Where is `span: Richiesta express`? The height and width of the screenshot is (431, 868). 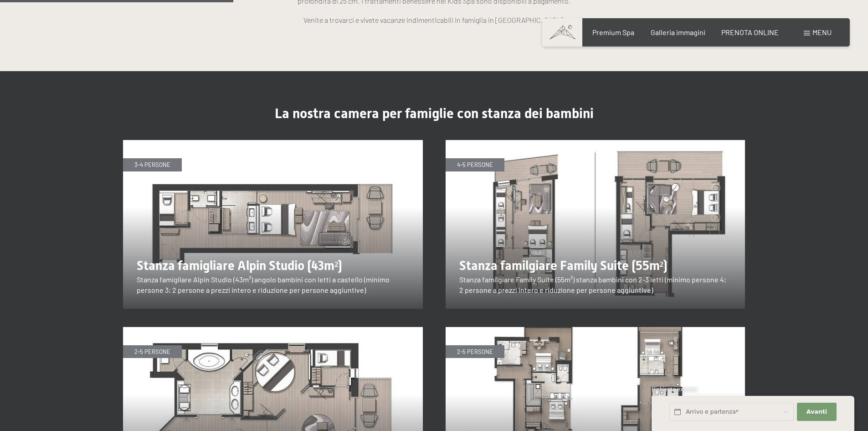
span: Richiesta express is located at coordinates (675, 389).